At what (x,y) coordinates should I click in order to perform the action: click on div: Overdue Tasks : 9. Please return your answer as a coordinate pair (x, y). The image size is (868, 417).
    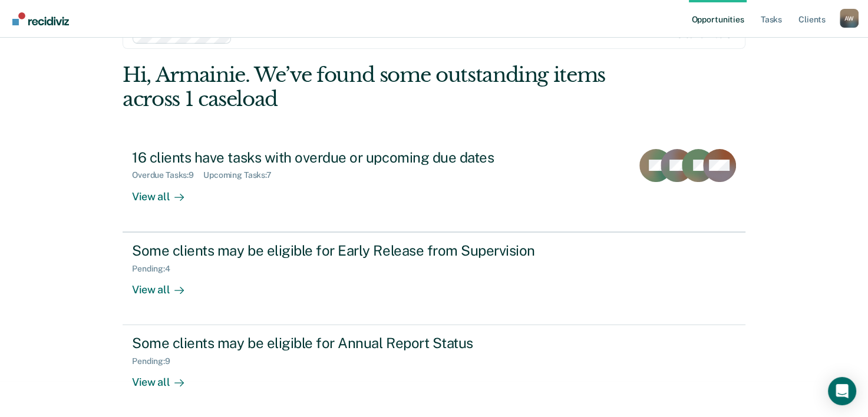
    Looking at the image, I should click on (167, 175).